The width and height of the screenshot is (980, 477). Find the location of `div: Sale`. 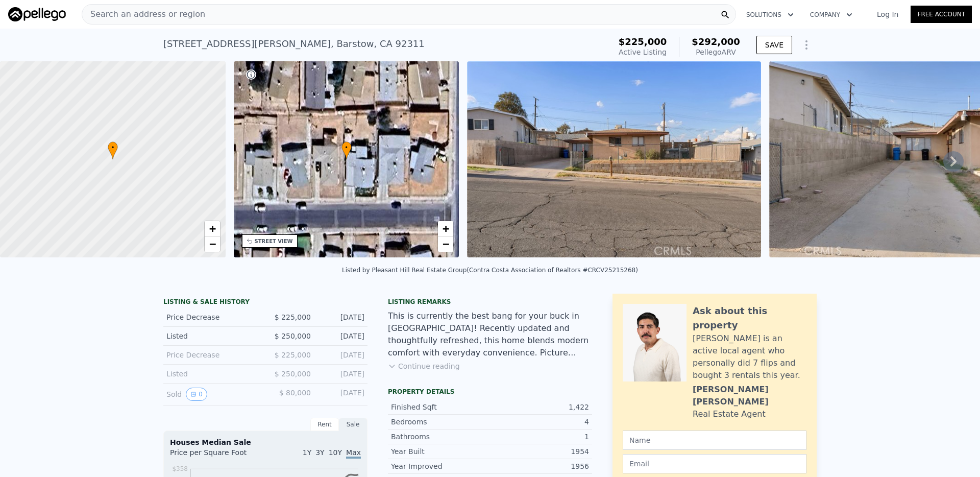

div: Sale is located at coordinates (353, 425).